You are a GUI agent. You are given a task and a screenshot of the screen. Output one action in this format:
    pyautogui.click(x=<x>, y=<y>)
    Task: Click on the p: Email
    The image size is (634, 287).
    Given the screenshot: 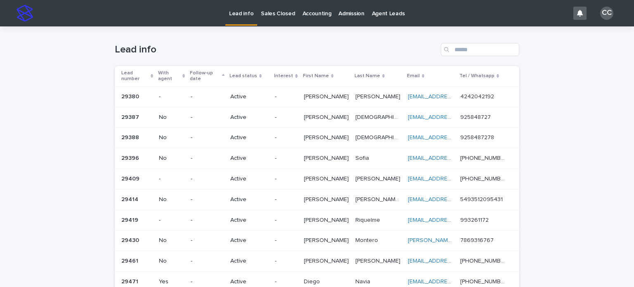 What is the action you would take?
    pyautogui.click(x=413, y=76)
    